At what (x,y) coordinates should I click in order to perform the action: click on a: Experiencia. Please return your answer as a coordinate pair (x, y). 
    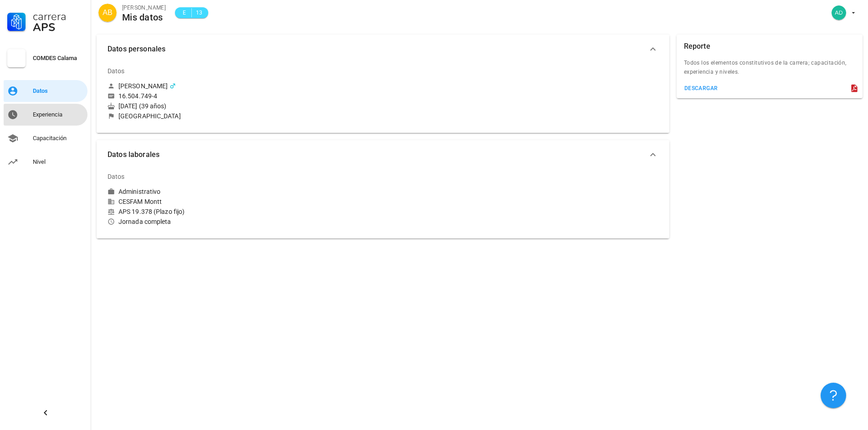
    Looking at the image, I should click on (45, 114).